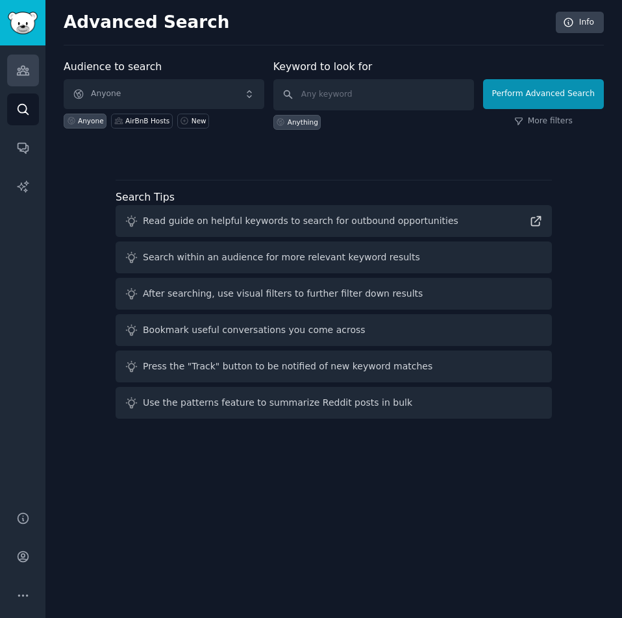 The width and height of the screenshot is (622, 618). Describe the element at coordinates (543, 94) in the screenshot. I see `button: Perform Advanced Search` at that location.